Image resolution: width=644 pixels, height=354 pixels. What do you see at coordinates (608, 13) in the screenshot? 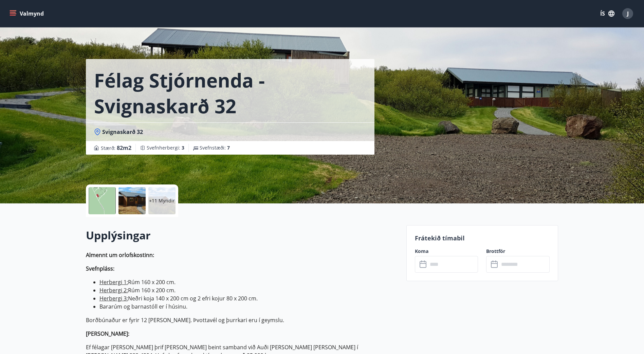
I see `button: ÍS` at bounding box center [608, 13].